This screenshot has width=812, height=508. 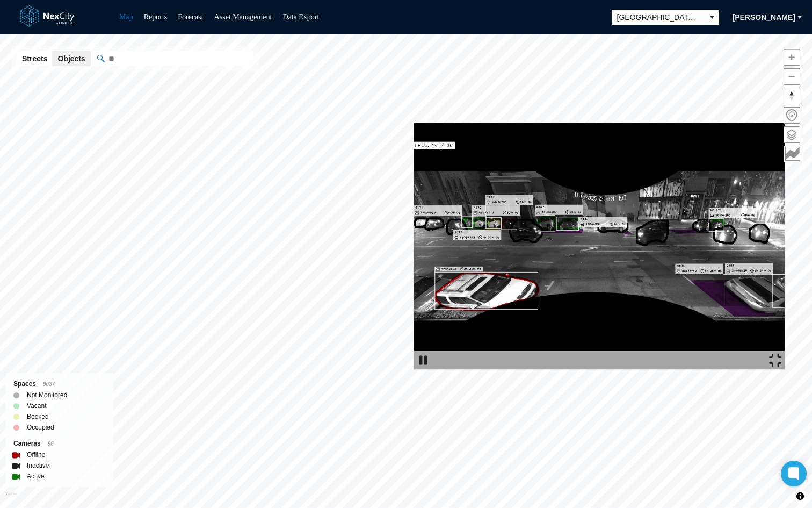 What do you see at coordinates (792, 153) in the screenshot?
I see `button: Key metrics` at bounding box center [792, 153].